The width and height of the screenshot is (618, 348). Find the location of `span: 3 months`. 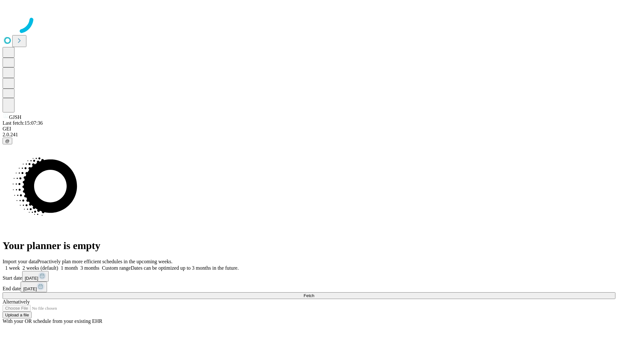

span: 3 months is located at coordinates (90, 268).